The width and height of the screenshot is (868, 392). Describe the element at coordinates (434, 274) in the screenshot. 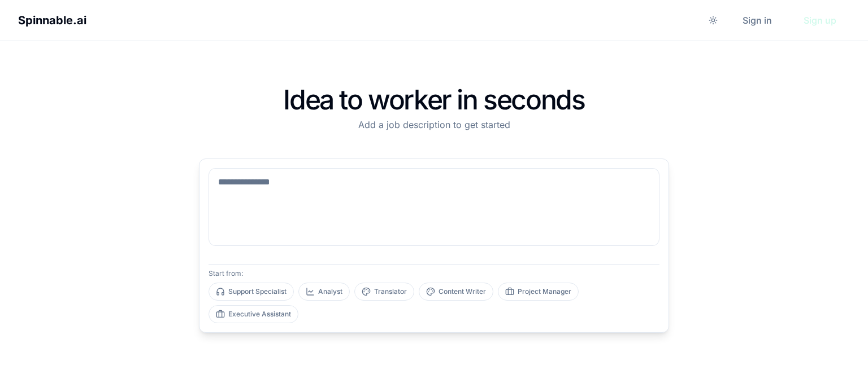

I see `p: Start from:` at that location.